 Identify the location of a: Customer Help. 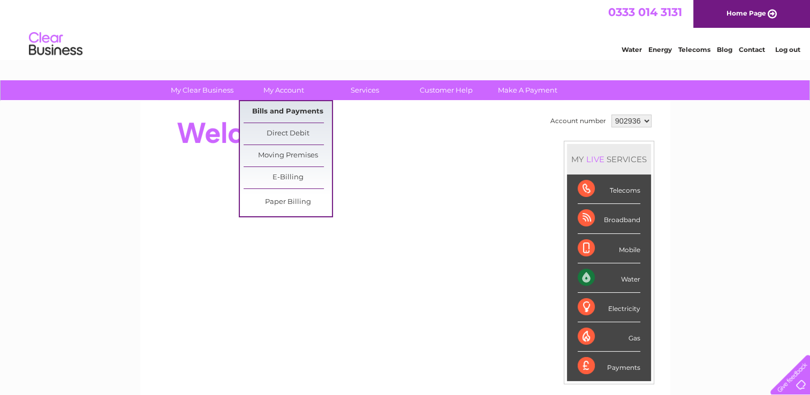
(446, 90).